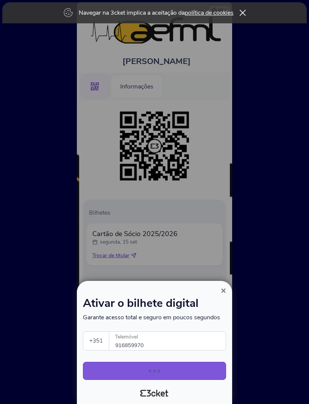  What do you see at coordinates (168, 337) in the screenshot?
I see `label: Telemóvel` at bounding box center [168, 337].